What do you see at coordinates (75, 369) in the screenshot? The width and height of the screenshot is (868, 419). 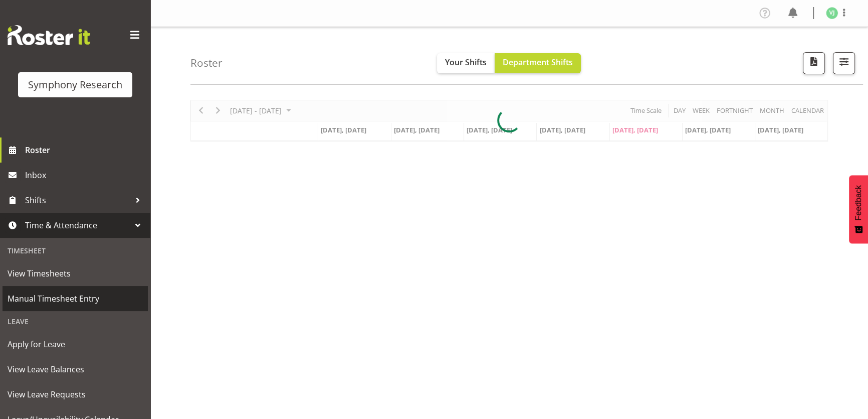 I see `a: View Leave Balances` at bounding box center [75, 369].